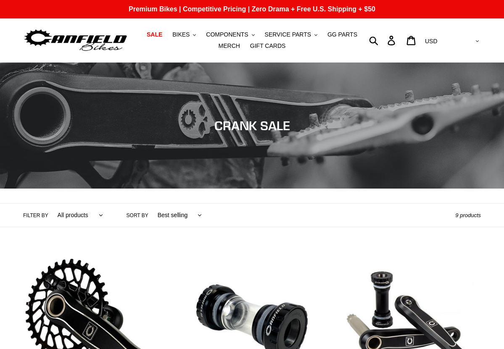 This screenshot has width=504, height=349. What do you see at coordinates (342, 34) in the screenshot?
I see `a: GG PARTS` at bounding box center [342, 34].